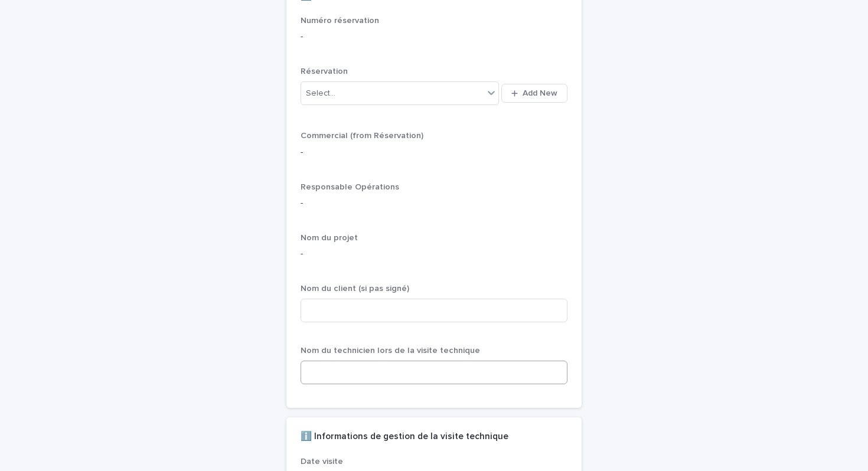 The height and width of the screenshot is (471, 868). Describe the element at coordinates (535, 93) in the screenshot. I see `button: Add New` at that location.